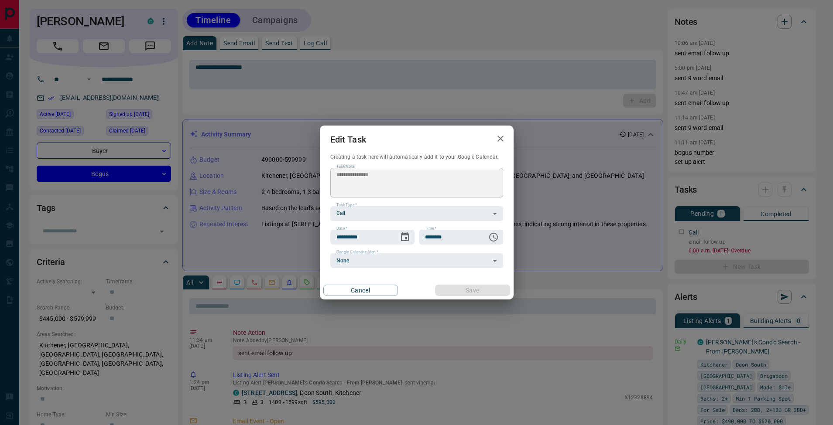 This screenshot has height=425, width=833. Describe the element at coordinates (360, 291) in the screenshot. I see `button: Cancel` at that location.